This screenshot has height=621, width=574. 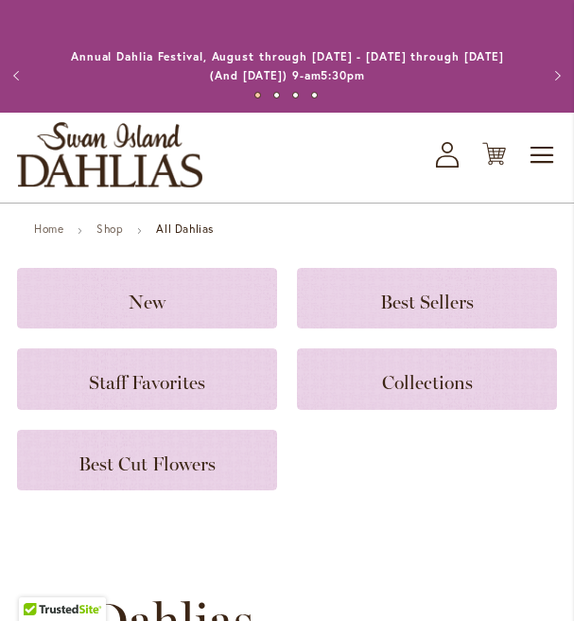 What do you see at coordinates (276, 95) in the screenshot?
I see `button: 2 of 4` at bounding box center [276, 95].